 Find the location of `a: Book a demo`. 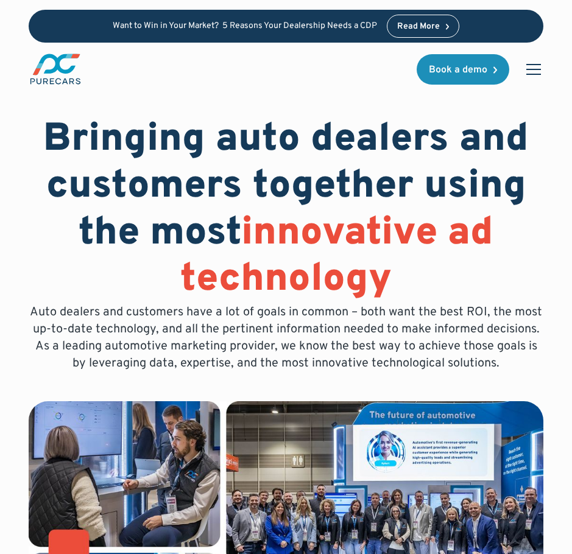

a: Book a demo is located at coordinates (463, 69).